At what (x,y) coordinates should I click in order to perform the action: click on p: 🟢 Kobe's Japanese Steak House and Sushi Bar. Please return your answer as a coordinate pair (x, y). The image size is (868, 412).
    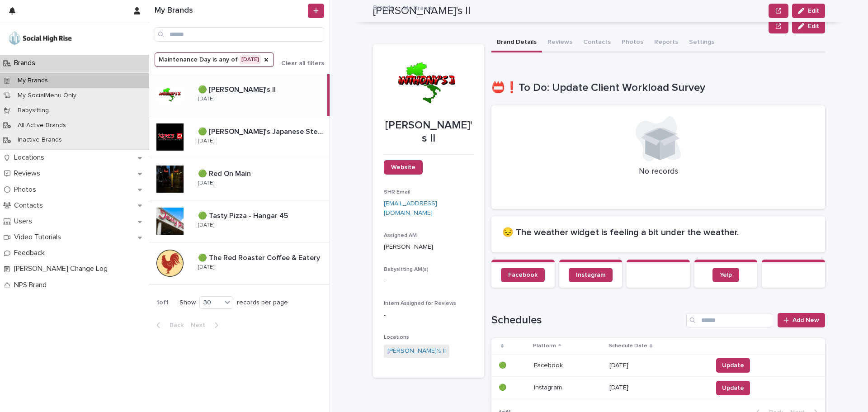
    Looking at the image, I should click on (263, 131).